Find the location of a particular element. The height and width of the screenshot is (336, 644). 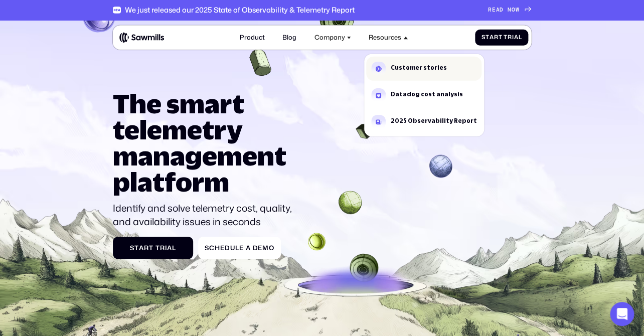

div: 2025 Observability Report is located at coordinates (433, 121).